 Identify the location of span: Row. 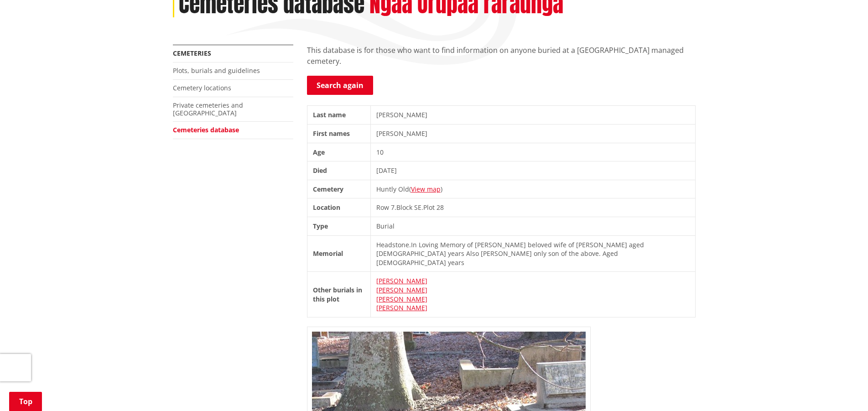
(383, 207).